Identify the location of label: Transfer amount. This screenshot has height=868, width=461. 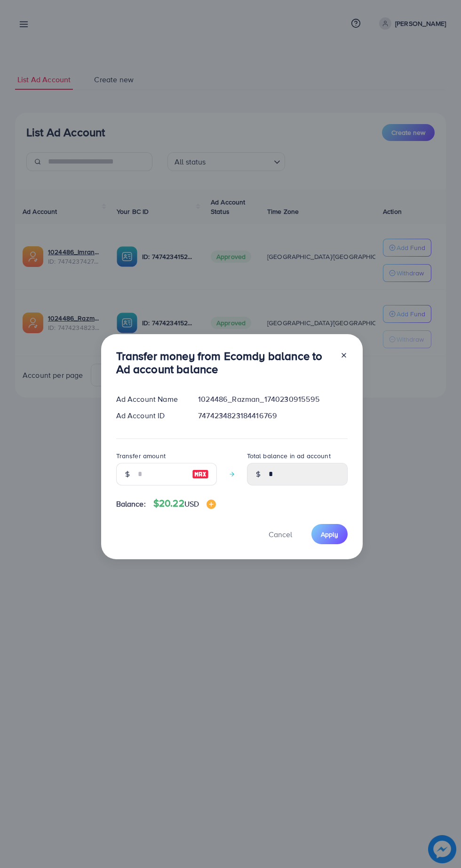
(141, 456).